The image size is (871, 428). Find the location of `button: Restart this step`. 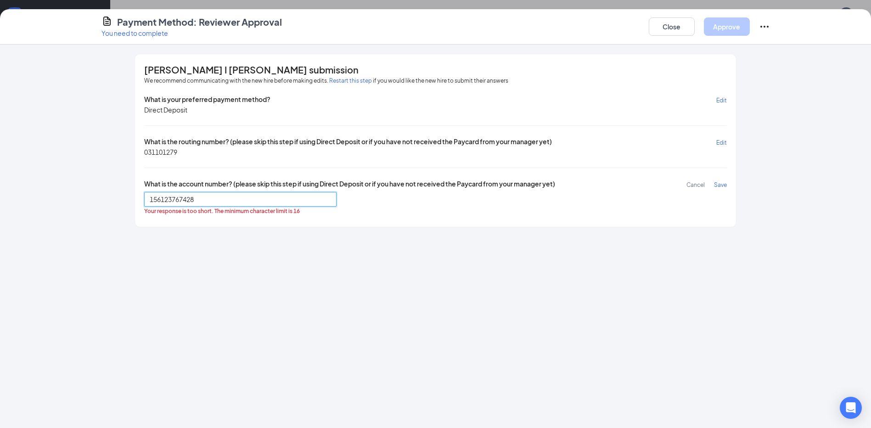

button: Restart this step is located at coordinates (350, 81).